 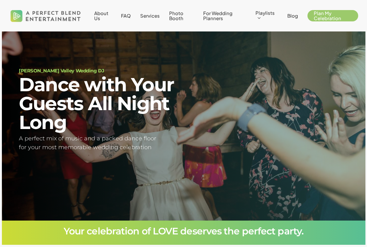 I want to click on a: About Us, so click(x=103, y=16).